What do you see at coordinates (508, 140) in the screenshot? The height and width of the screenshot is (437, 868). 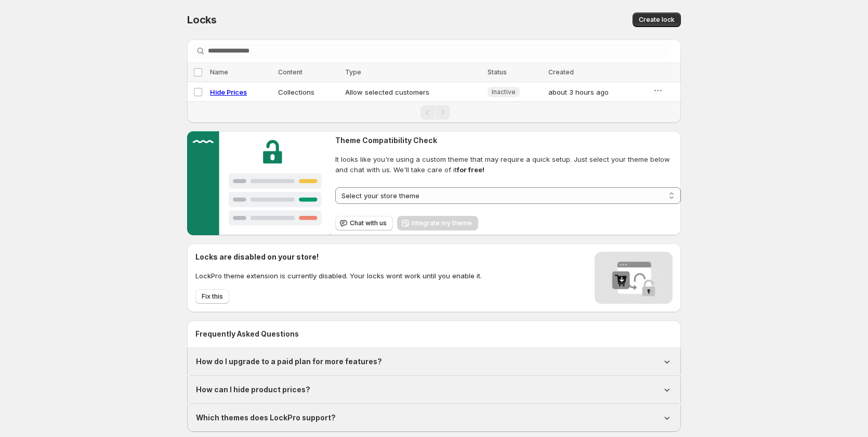 I see `h2: Theme Compatibility Check` at bounding box center [508, 140].